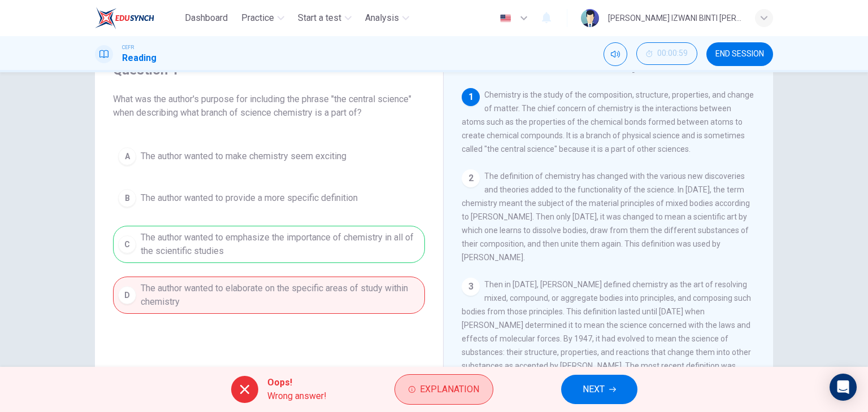 The height and width of the screenshot is (412, 868). Describe the element at coordinates (137, 18) in the screenshot. I see `a: EduSynch logo` at that location.